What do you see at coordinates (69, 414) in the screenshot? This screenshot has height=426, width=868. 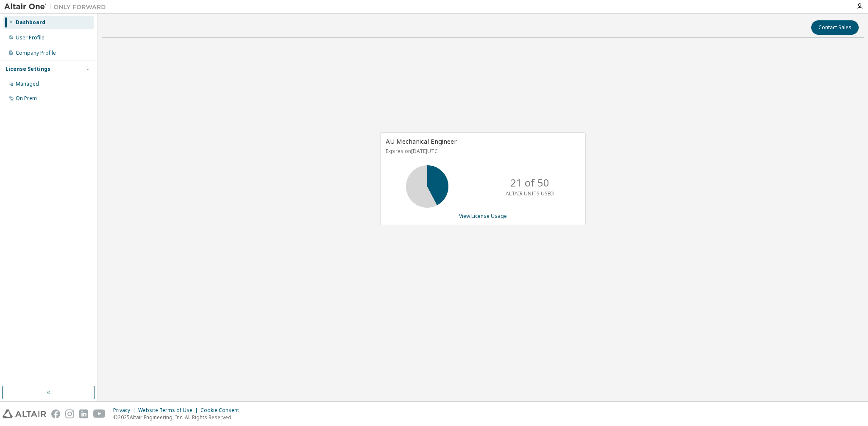 I see `img: instagram.svg` at bounding box center [69, 414].